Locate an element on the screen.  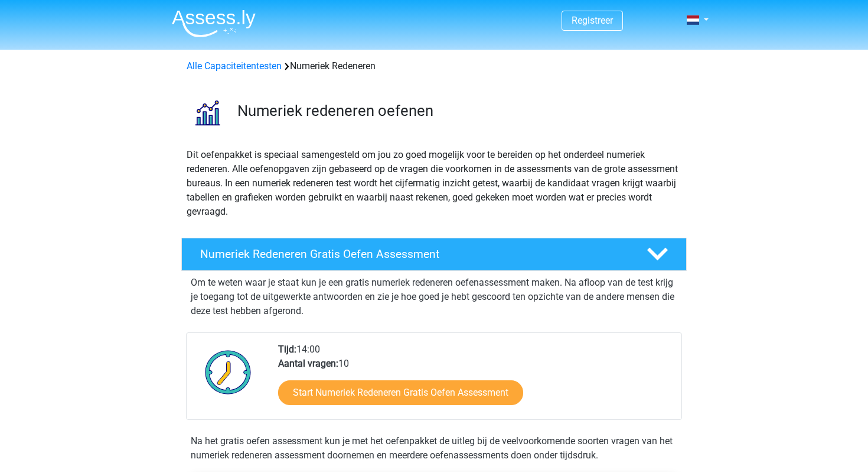
h3: Numeriek redeneren oefenen is located at coordinates (457, 110).